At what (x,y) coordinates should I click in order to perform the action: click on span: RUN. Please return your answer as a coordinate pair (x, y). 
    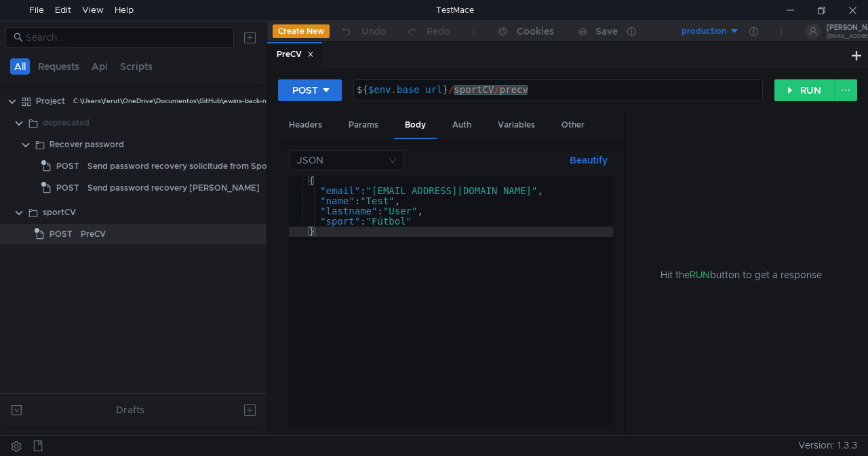
    Looking at the image, I should click on (700, 275).